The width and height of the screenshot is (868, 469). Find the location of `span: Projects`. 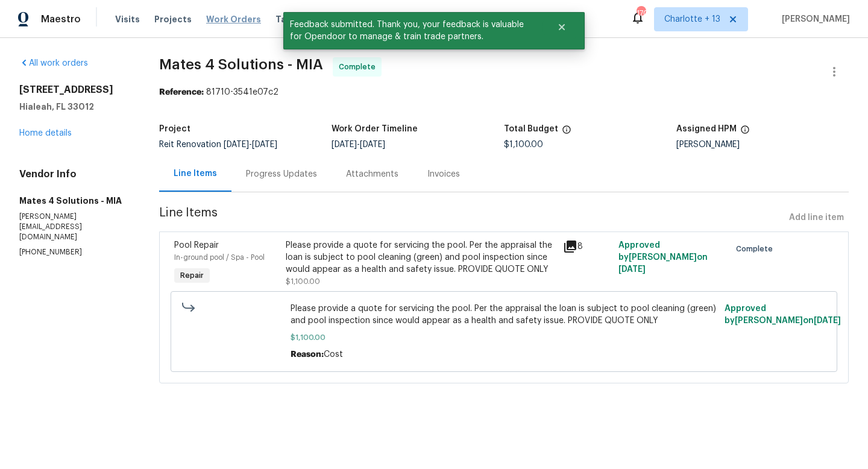

span: Projects is located at coordinates (173, 19).